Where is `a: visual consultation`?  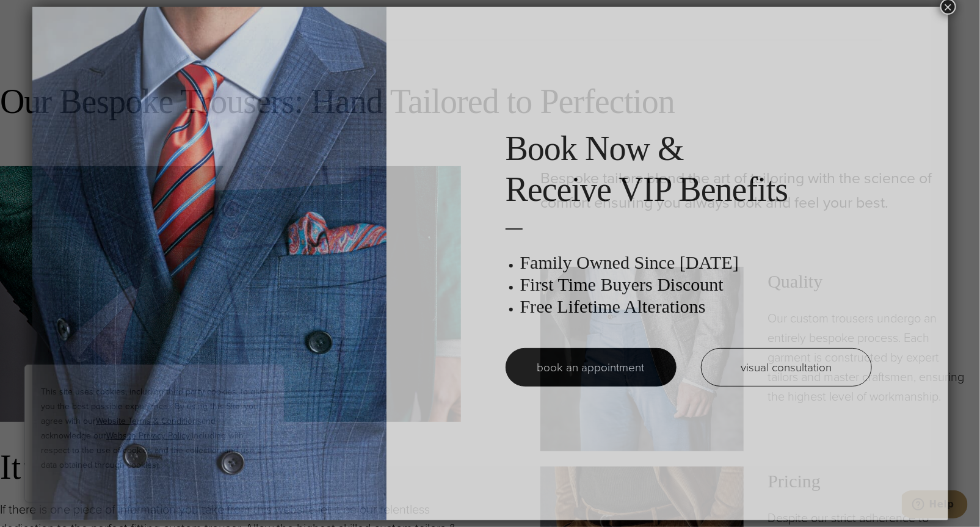 a: visual consultation is located at coordinates (787, 367).